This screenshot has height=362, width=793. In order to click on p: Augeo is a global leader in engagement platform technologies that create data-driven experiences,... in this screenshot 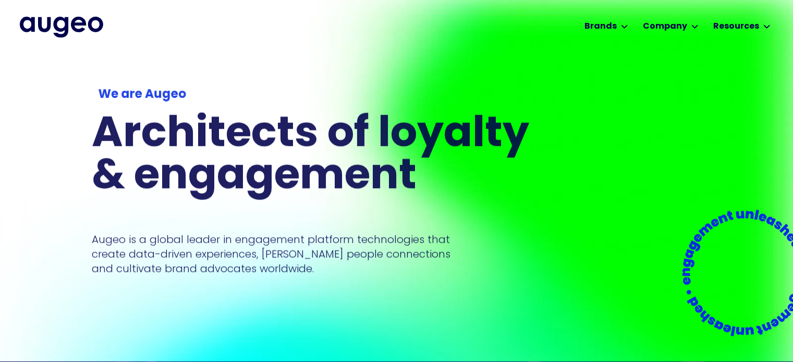, I will do `click(271, 254)`.